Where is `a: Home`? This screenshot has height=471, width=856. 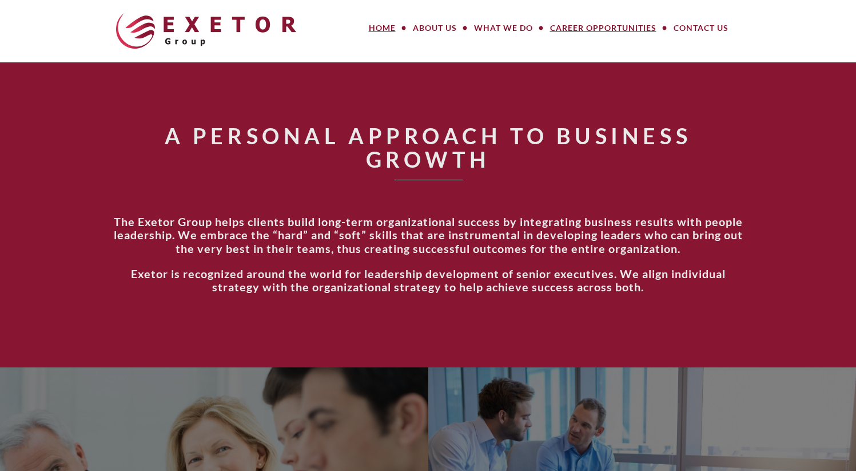
a: Home is located at coordinates (382, 28).